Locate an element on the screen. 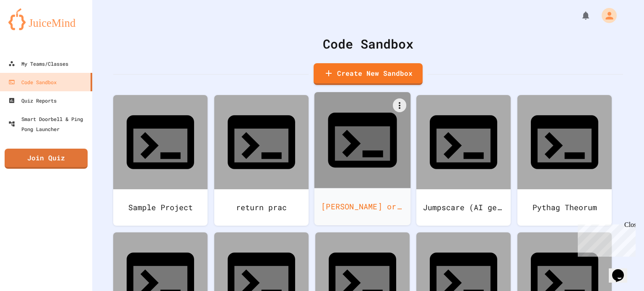  a: Pythag Theorum is located at coordinates (564, 160).